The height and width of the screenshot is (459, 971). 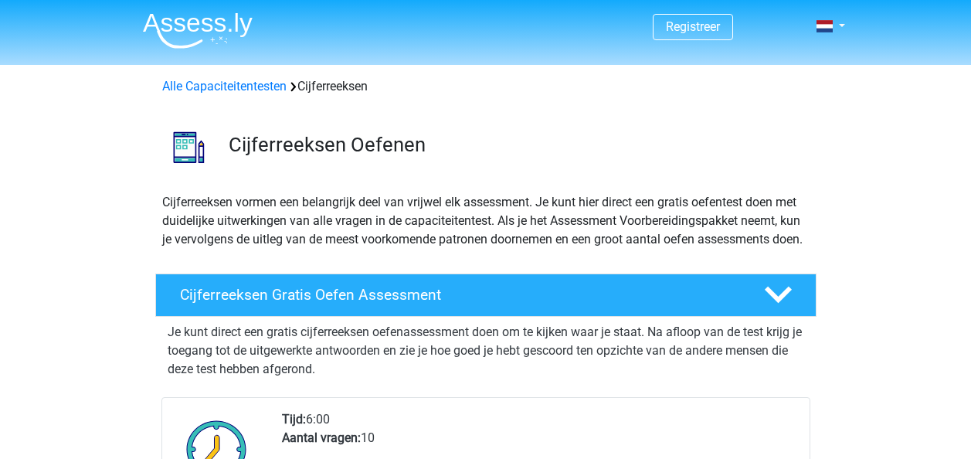 What do you see at coordinates (198, 30) in the screenshot?
I see `img: Assessly` at bounding box center [198, 30].